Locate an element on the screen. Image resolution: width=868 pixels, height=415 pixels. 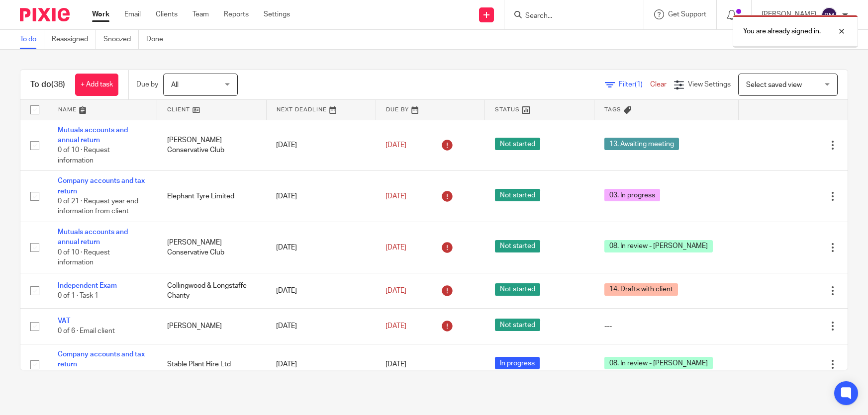
span: In progress is located at coordinates (517, 363).